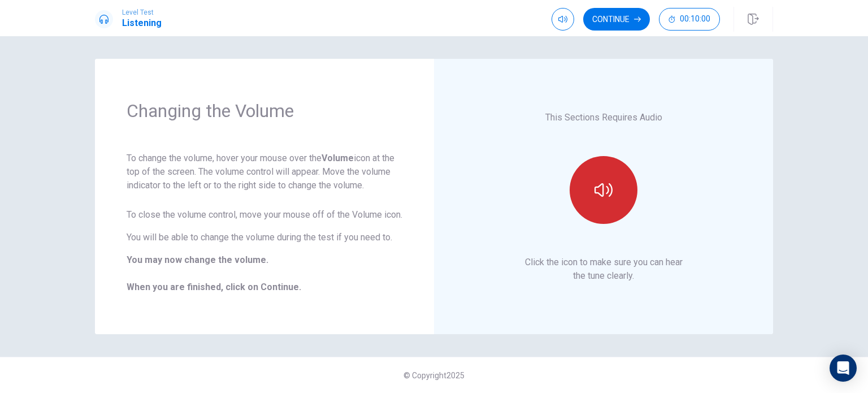  What do you see at coordinates (264, 172) in the screenshot?
I see `p: To change the volume, hover your mouse over the icon at the top of the screen. The volume control...` at bounding box center [264, 172].